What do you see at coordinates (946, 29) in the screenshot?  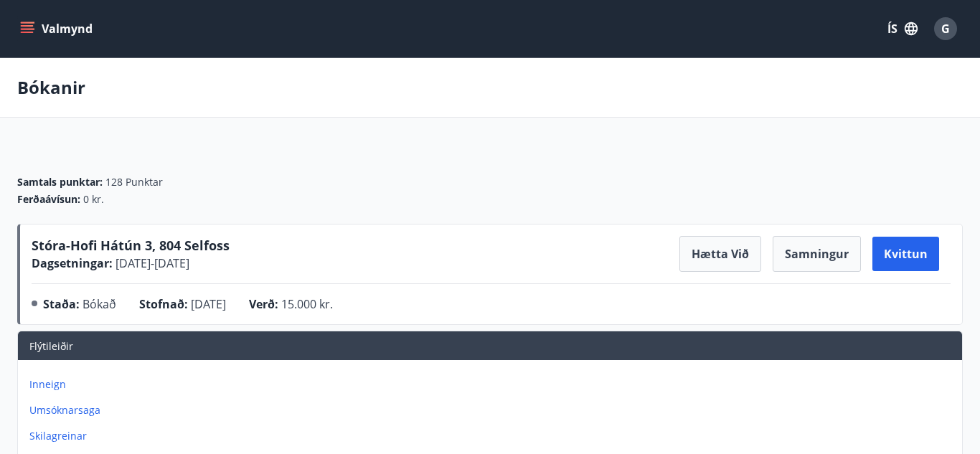 I see `button: G` at bounding box center [946, 29].